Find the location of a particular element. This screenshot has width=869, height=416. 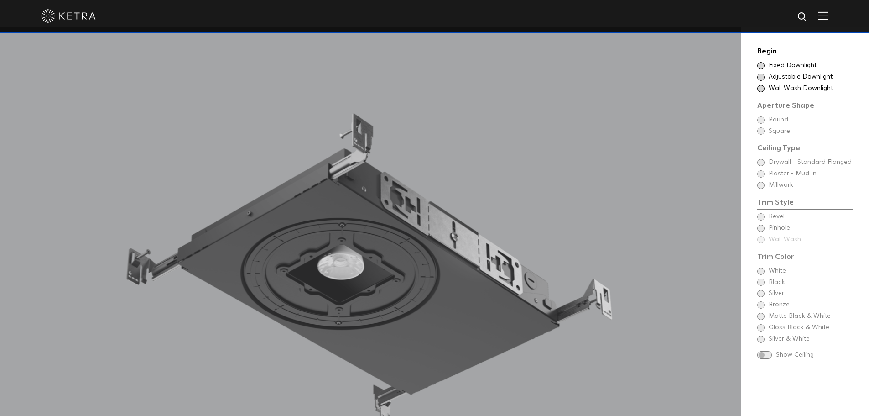

img: ketra-logo-2019-white is located at coordinates (68, 16).